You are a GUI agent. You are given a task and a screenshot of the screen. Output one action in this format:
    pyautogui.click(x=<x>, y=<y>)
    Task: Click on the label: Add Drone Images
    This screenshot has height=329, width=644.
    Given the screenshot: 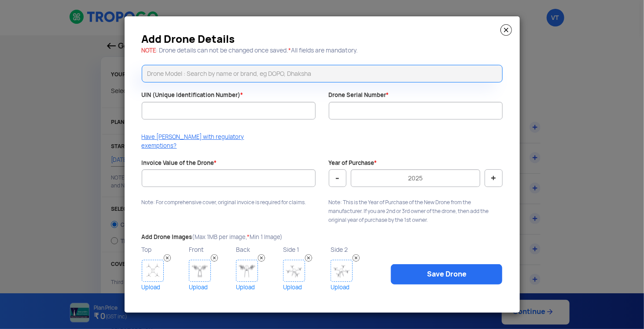 What is the action you would take?
    pyautogui.click(x=212, y=237)
    